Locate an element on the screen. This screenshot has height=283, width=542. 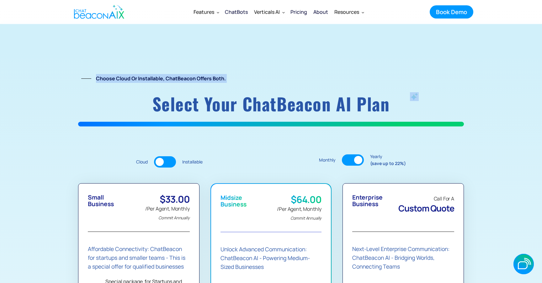
div: Pricing is located at coordinates (299, 12).